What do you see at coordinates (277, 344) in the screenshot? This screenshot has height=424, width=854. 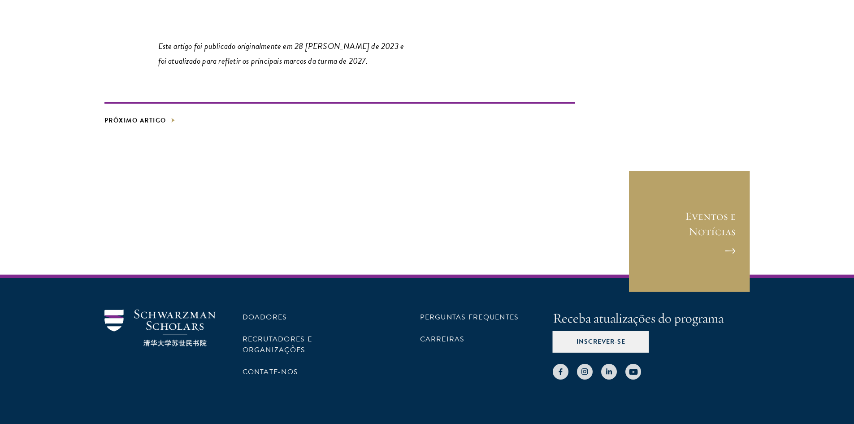 I see `font: Recrutadores e Organizações` at bounding box center [277, 344].